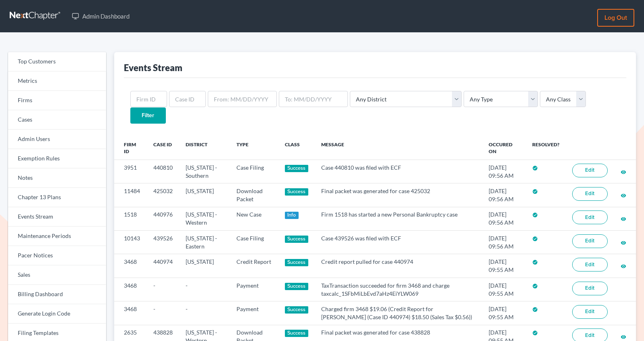  Describe the element at coordinates (615, 18) in the screenshot. I see `a: Log out` at that location.